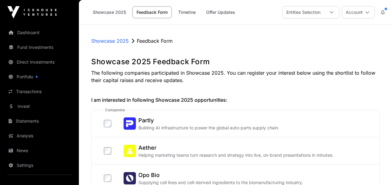 The height and width of the screenshot is (185, 392). I want to click on img: Icehouse Ventures Logo, so click(32, 12).